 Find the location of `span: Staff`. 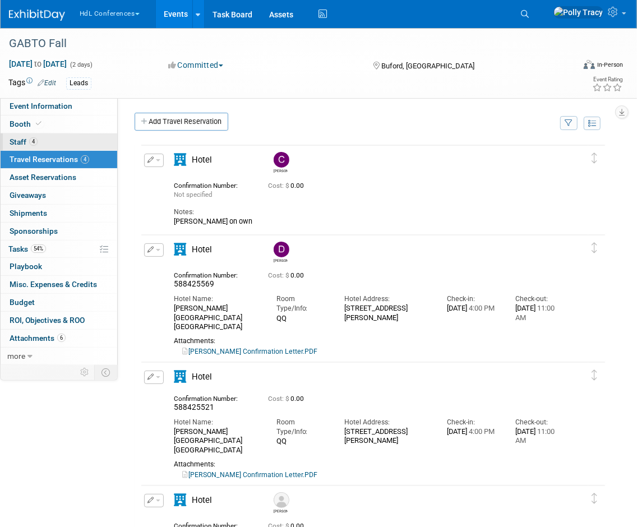

span: Staff is located at coordinates (24, 142).